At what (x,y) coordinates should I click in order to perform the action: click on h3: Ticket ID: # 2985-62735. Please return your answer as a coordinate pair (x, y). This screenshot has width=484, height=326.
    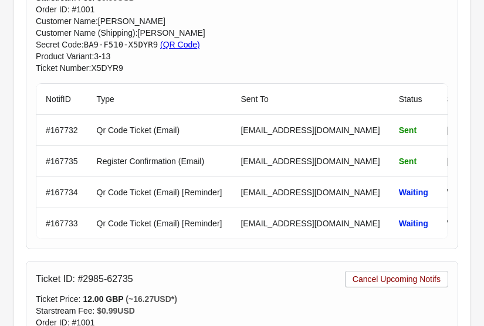
    Looking at the image, I should click on (84, 279).